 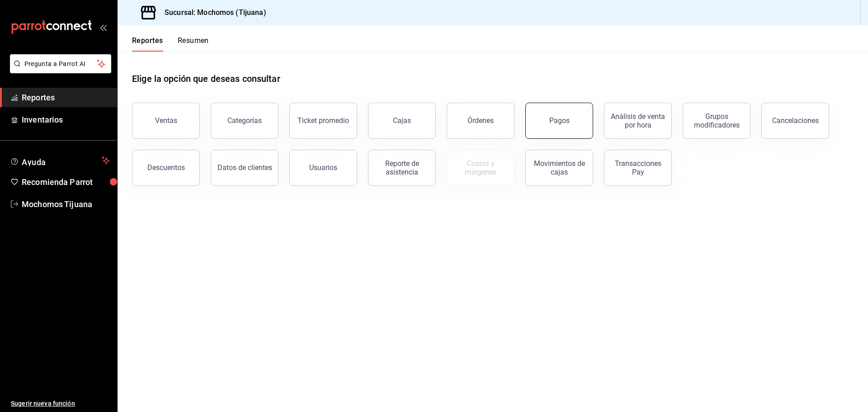 I want to click on h1: Elige la opción que deseas consultar, so click(x=206, y=79).